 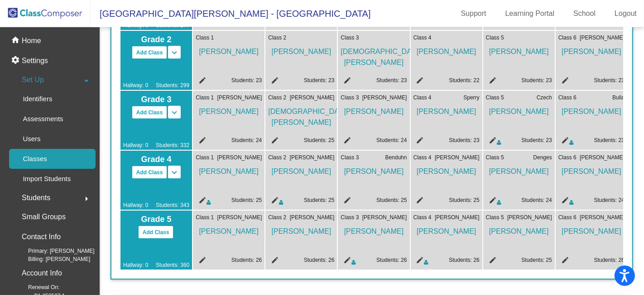 I want to click on span: Czech, so click(x=544, y=97).